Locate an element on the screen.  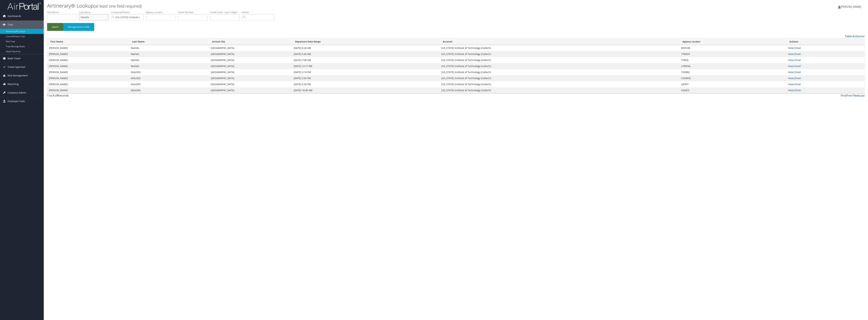
span: Trips is located at coordinates (11, 25).